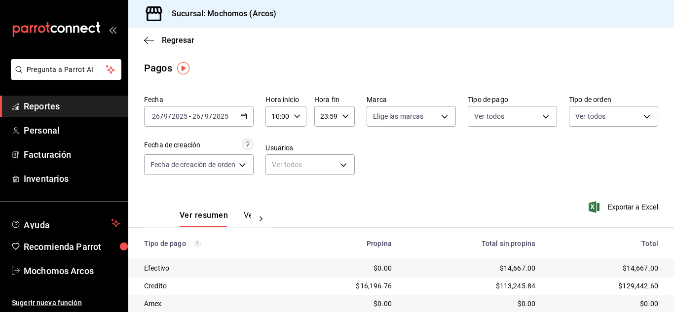 The image size is (674, 312). Describe the element at coordinates (65, 223) in the screenshot. I see `span: Ayuda` at that location.